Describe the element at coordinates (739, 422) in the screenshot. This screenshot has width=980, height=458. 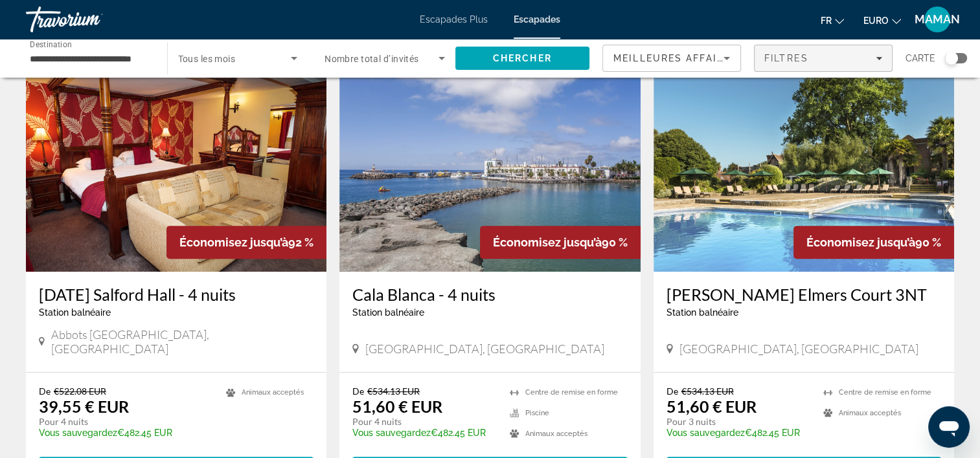
I see `p: Pour 3 nuits` at that location.